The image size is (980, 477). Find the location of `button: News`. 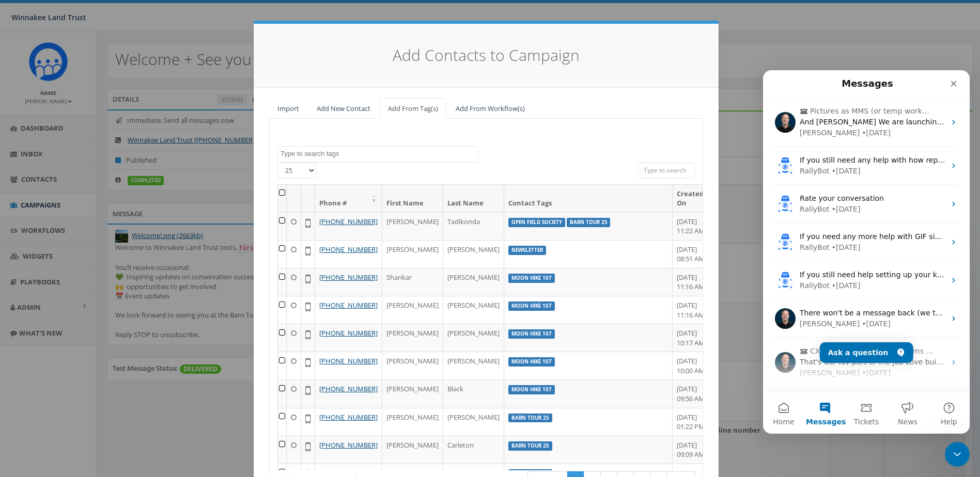

button: News is located at coordinates (145, 343).